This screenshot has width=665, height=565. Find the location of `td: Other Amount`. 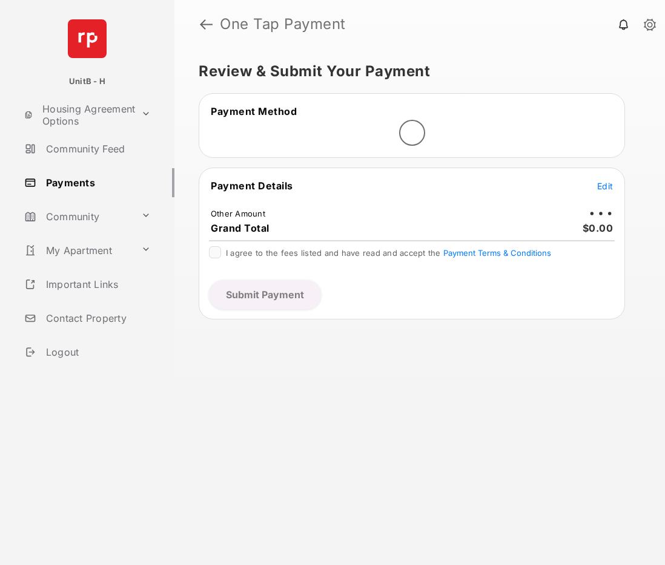

td: Other Amount is located at coordinates (238, 214).